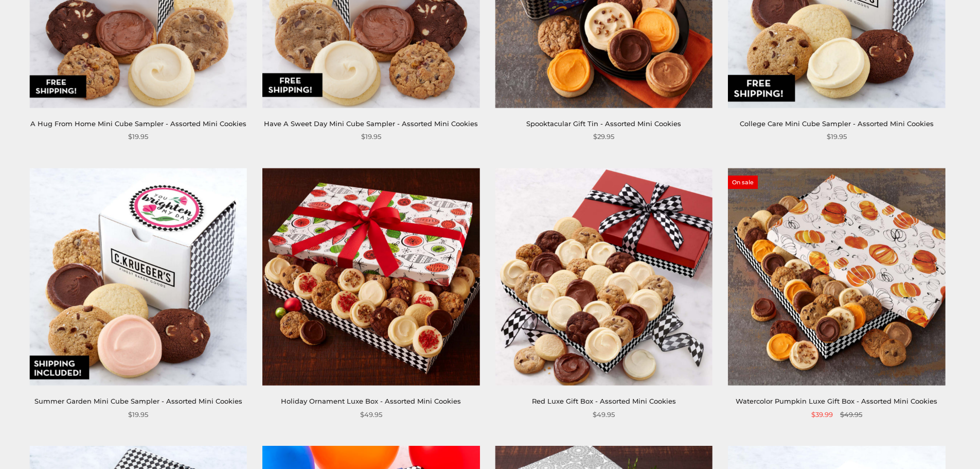 Image resolution: width=980 pixels, height=469 pixels. I want to click on img: Holiday Ornament Luxe Box - Assorted Mini Cookies, so click(371, 277).